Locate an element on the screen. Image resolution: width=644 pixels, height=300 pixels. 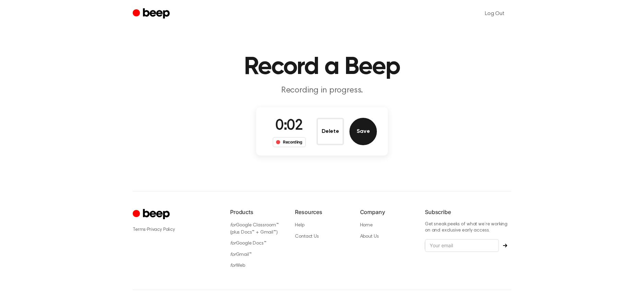
input: Your email is located at coordinates (462, 245).